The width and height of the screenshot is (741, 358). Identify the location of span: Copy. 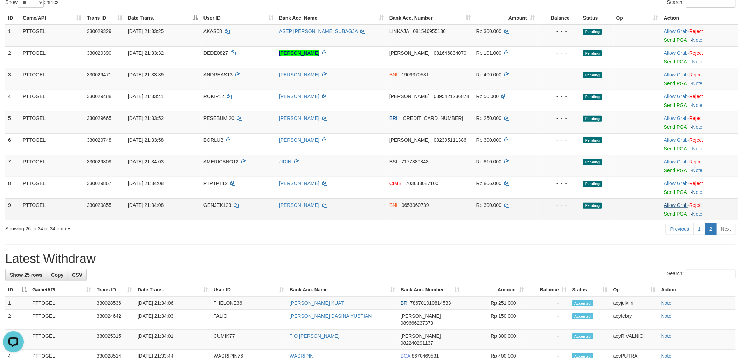
(57, 275).